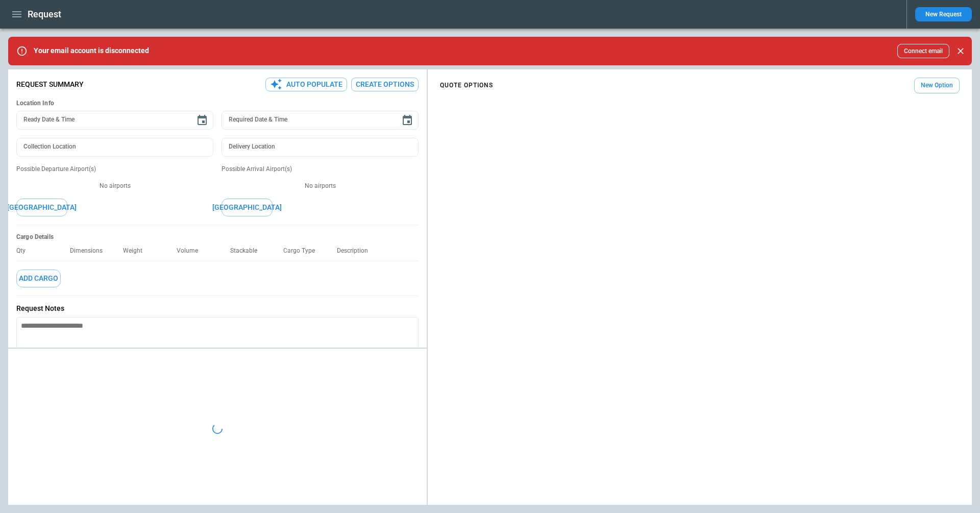 Image resolution: width=980 pixels, height=513 pixels. What do you see at coordinates (307, 84) in the screenshot?
I see `button: Auto Populate` at bounding box center [307, 84].